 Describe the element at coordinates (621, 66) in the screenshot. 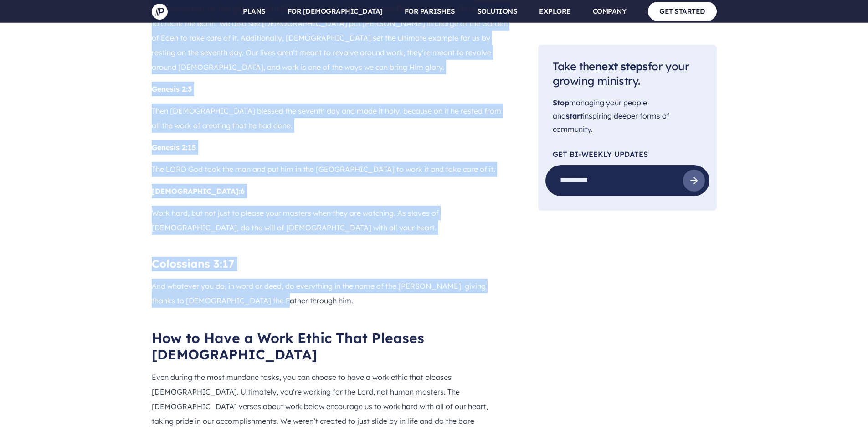

I see `span: next steps` at that location.